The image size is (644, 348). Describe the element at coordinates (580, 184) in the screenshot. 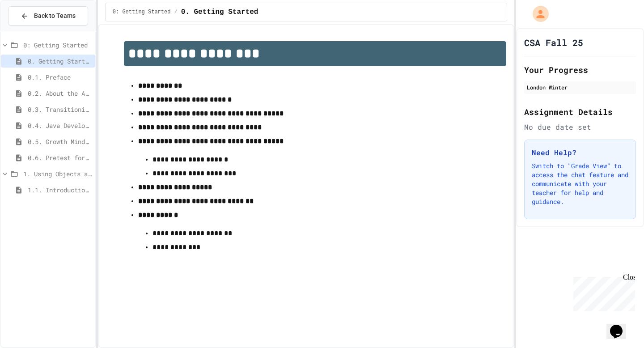

I see `p: Switch to "Grade View" to access the chat feature and communicate with your teacher for help and ...` at that location.